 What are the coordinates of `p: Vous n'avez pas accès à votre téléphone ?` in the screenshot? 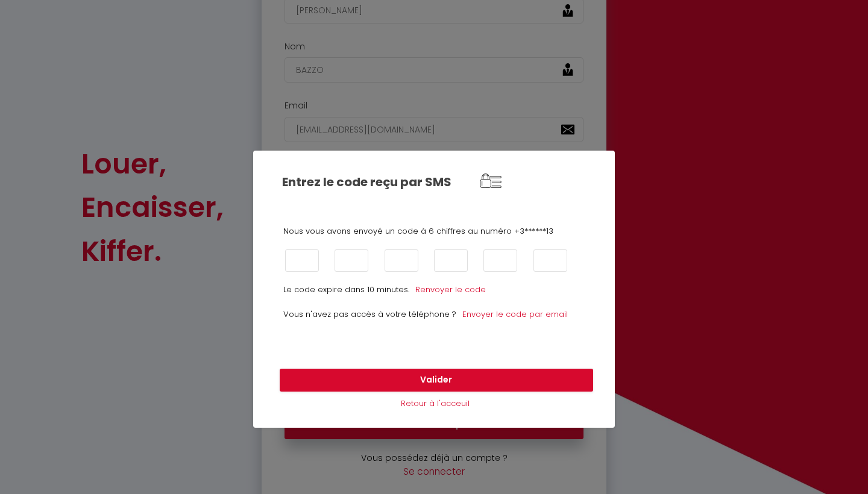 It's located at (370, 320).